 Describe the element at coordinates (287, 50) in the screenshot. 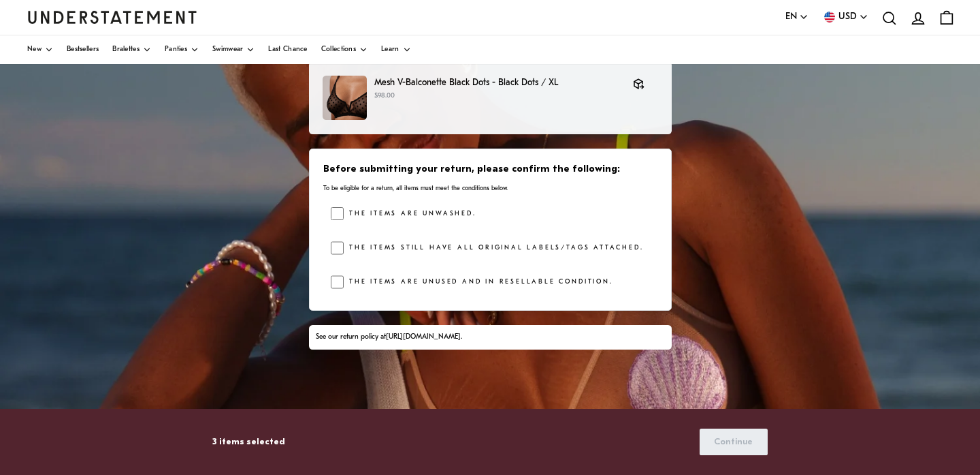

I see `span: Last Chance` at that location.